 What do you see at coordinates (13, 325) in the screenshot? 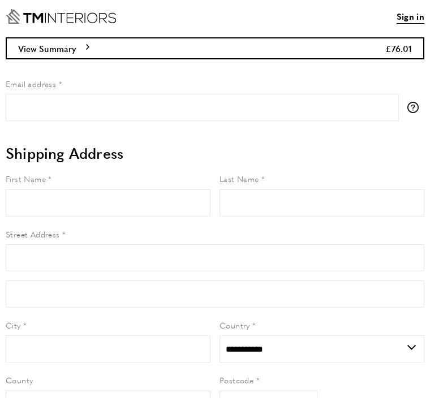
I see `span: City` at bounding box center [13, 325].